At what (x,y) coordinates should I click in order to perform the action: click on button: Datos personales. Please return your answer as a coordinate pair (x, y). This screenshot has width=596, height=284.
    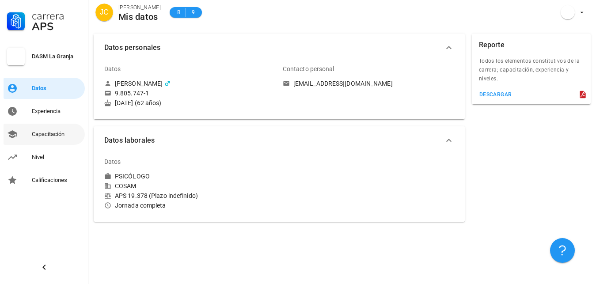
    Looking at the image, I should click on (279, 48).